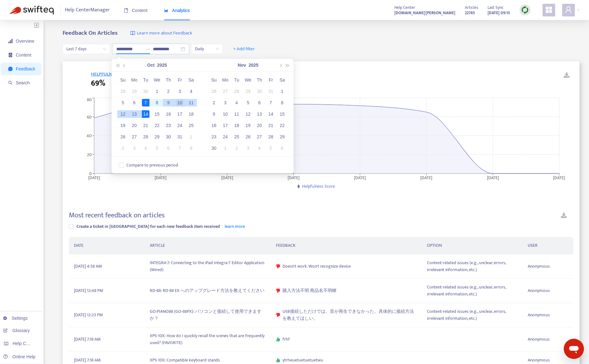  Describe the element at coordinates (162, 65) in the screenshot. I see `button: 2025` at that location.